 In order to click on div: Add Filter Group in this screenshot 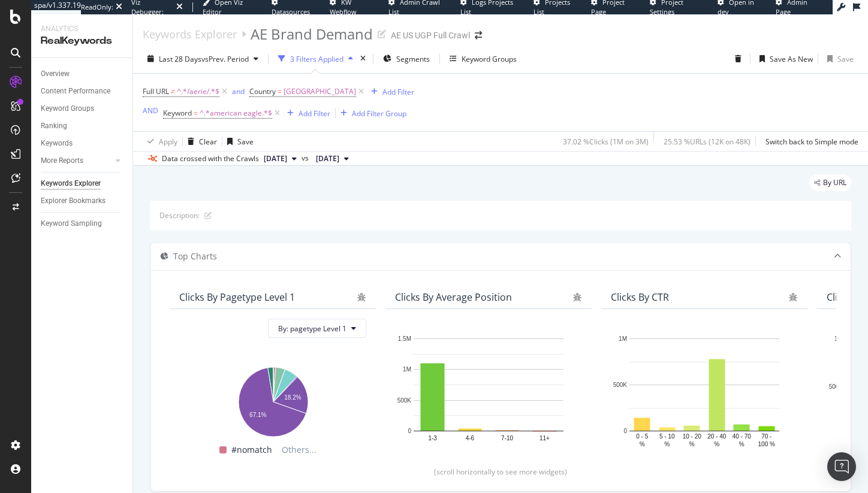, I will do `click(379, 113)`.